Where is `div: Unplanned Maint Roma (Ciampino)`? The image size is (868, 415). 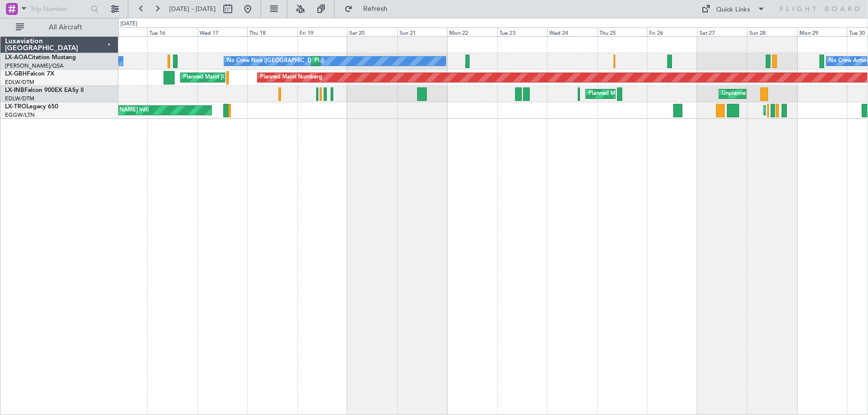
div: Unplanned Maint Roma (Ciampino) is located at coordinates (766, 94).